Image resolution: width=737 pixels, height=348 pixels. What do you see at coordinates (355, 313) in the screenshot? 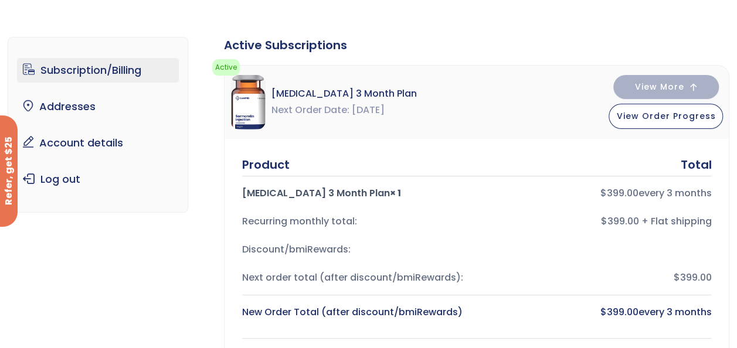
I see `div: New Order Total (after discount/bmiRewards)` at bounding box center [355, 313].